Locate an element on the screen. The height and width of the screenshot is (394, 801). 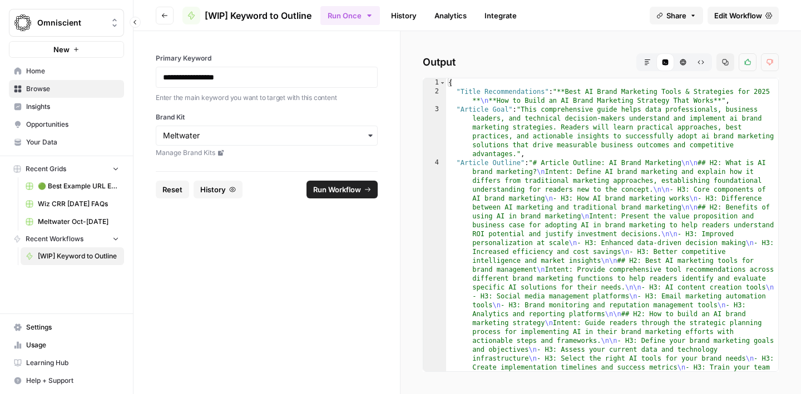
span: Home is located at coordinates (72, 71).